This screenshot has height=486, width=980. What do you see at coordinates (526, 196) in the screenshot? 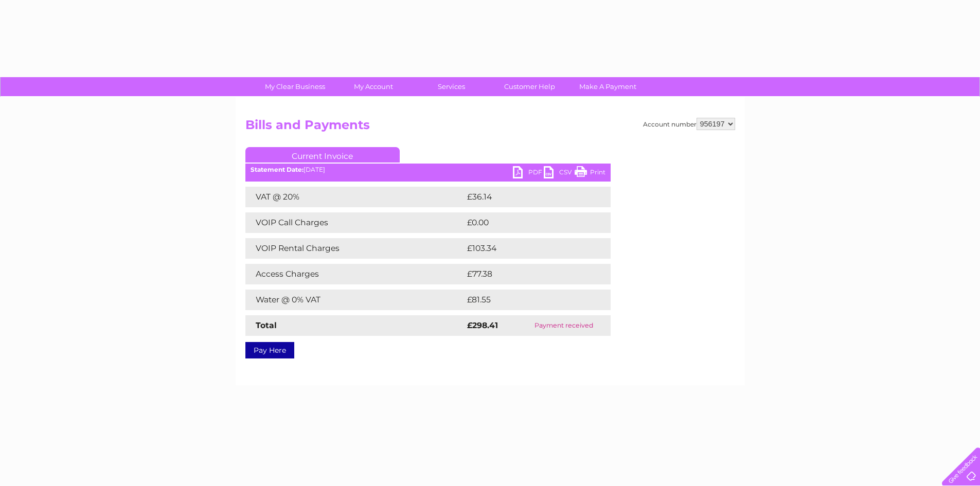
I see `td: £36.14` at bounding box center [526, 196].